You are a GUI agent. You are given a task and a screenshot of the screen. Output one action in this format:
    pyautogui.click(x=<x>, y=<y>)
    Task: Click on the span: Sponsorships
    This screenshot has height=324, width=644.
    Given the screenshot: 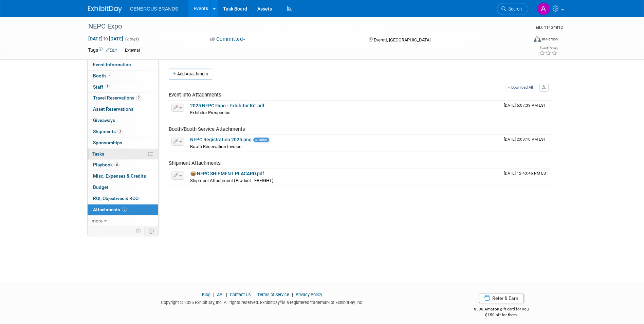 What is the action you would take?
    pyautogui.click(x=108, y=143)
    